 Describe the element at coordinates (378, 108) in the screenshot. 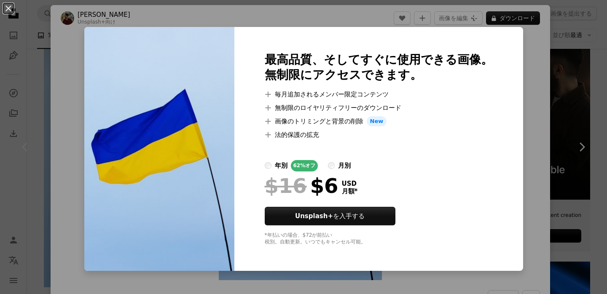

I see `li: 無制限のロイヤリティフリーのダウンロード` at that location.